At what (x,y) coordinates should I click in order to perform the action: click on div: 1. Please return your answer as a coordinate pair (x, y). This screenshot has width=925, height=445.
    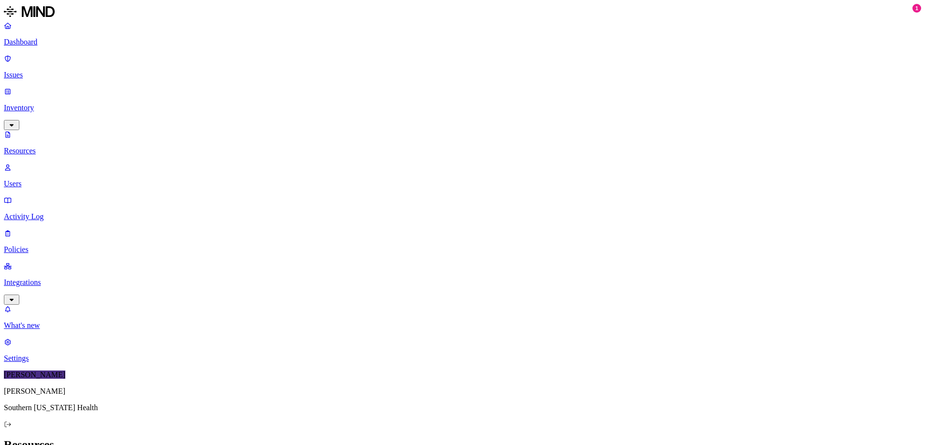
    Looking at the image, I should click on (916, 8).